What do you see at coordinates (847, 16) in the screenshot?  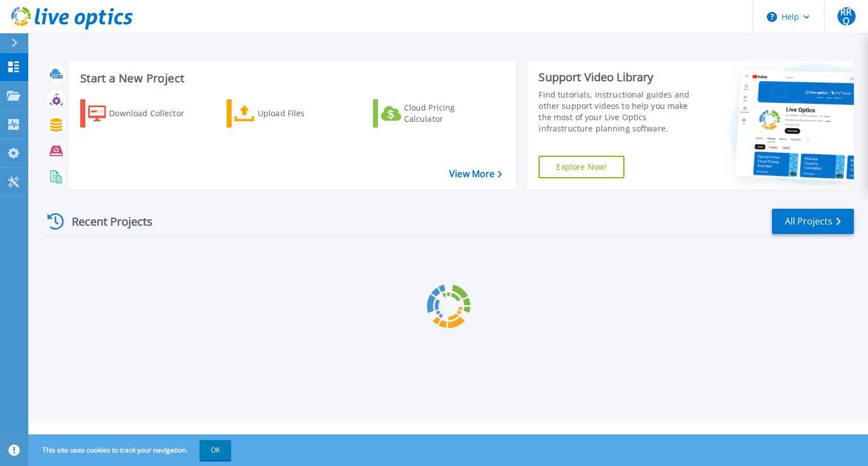 I see `span: RRQ` at bounding box center [847, 16].